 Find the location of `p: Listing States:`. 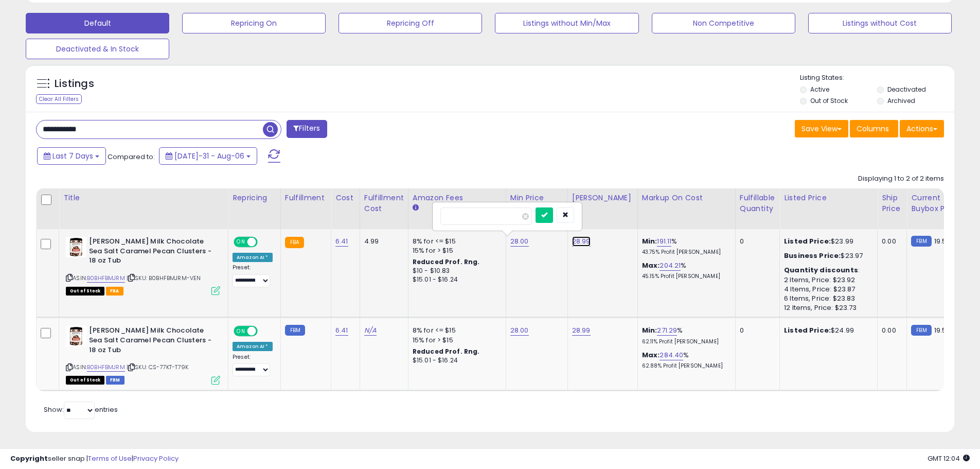

p: Listing States: is located at coordinates (877, 78).